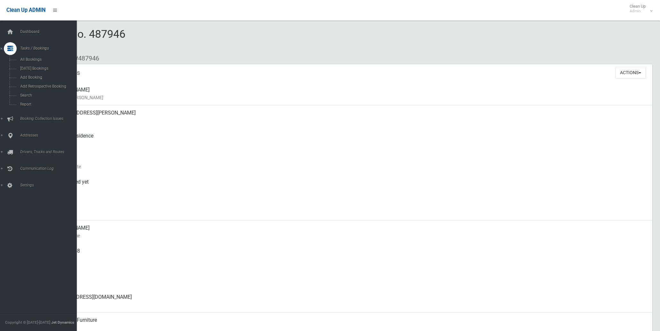 The width and height of the screenshot is (660, 331). Describe the element at coordinates (349, 305) in the screenshot. I see `small: Email` at that location.